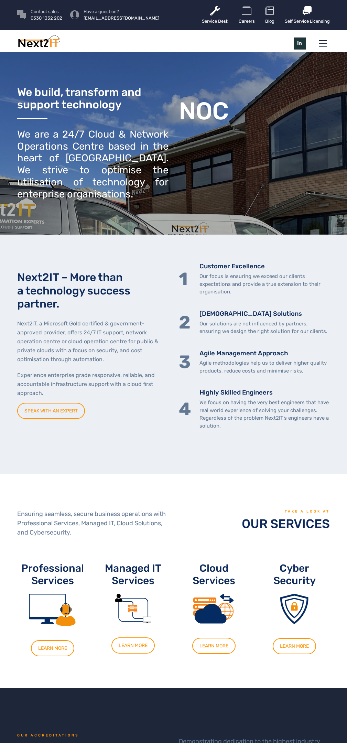  What do you see at coordinates (46, 11) in the screenshot?
I see `span: Contact sales` at bounding box center [46, 11].